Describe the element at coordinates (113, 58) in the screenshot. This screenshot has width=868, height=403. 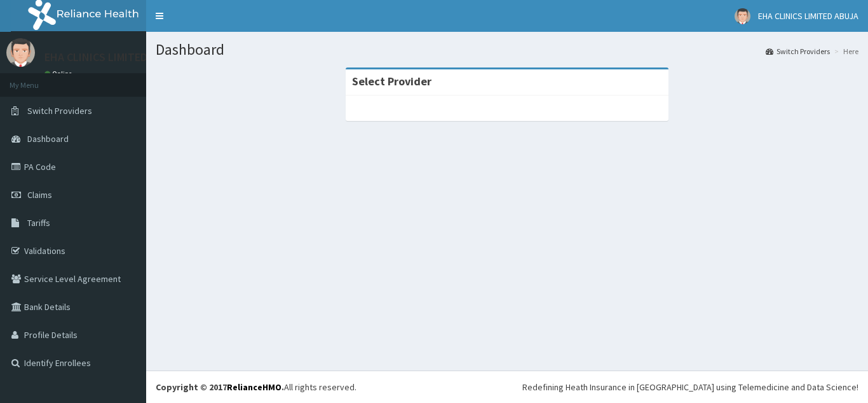
I see `p: EHA CLINICS LIMITED ABUJA` at that location.